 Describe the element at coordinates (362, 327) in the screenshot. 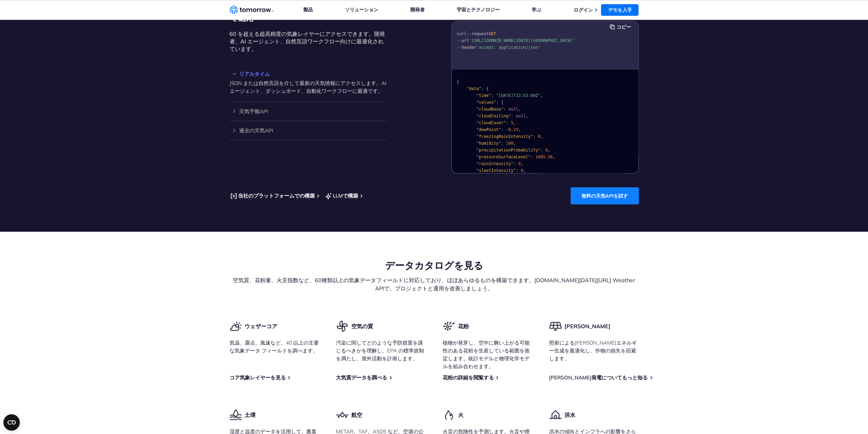

I see `font: 空気の質` at that location.